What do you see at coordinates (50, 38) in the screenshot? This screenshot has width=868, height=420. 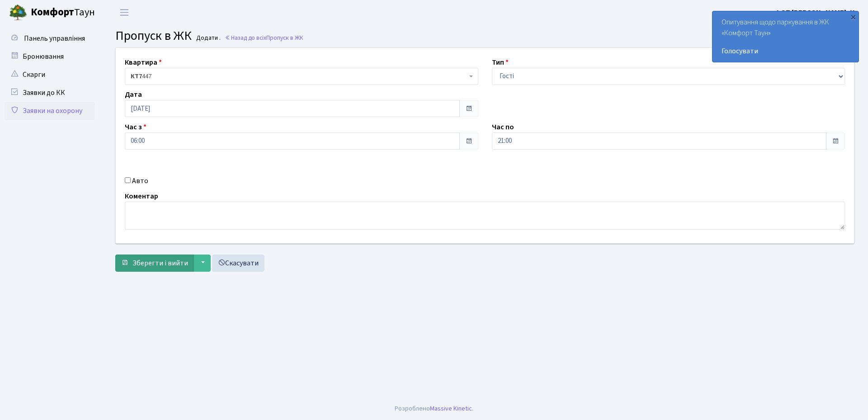 I see `a: Панель управління` at bounding box center [50, 38].